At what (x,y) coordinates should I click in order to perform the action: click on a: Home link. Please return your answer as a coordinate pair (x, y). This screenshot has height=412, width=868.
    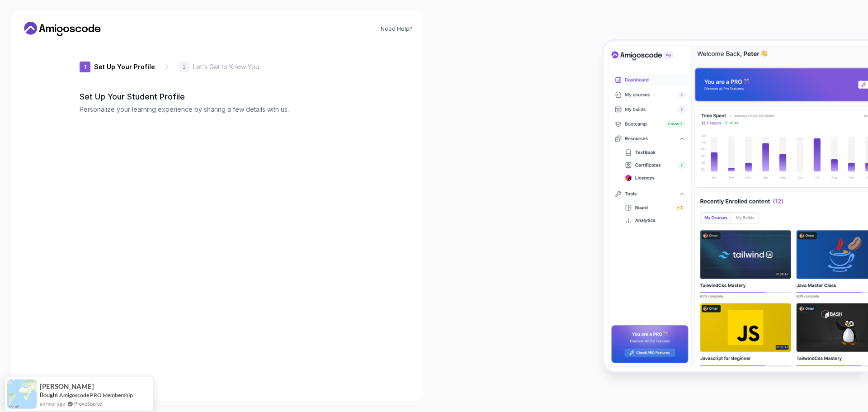
    Looking at the image, I should click on (62, 29).